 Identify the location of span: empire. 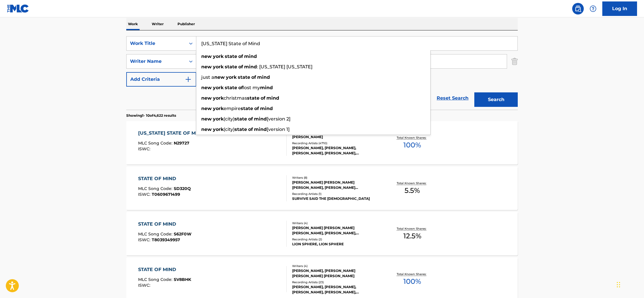
(232, 108).